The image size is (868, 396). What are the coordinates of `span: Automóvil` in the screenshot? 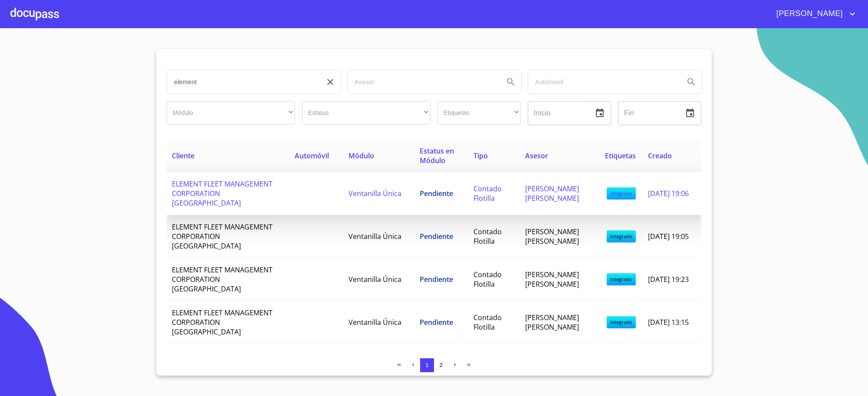 It's located at (312, 156).